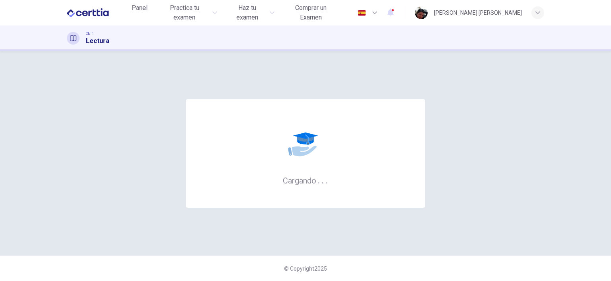 The width and height of the screenshot is (611, 281). What do you see at coordinates (87, 13) in the screenshot?
I see `img: CERTTIA logo` at bounding box center [87, 13].